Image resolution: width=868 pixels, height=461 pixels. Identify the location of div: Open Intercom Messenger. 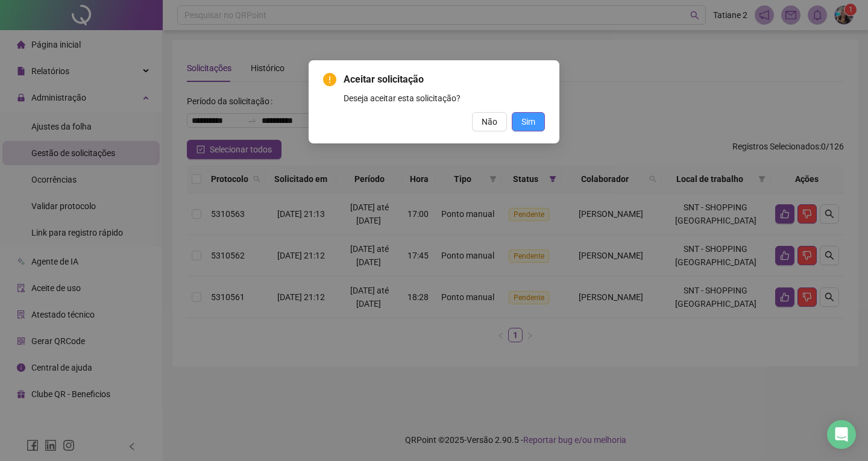
(842, 435).